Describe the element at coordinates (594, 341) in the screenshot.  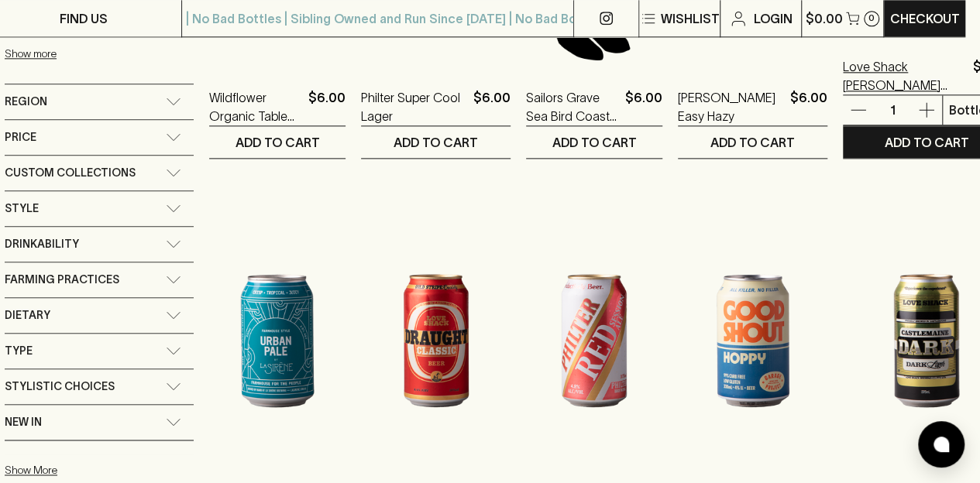
I see `img: Philter Red Session Ale 375ml (can)` at that location.